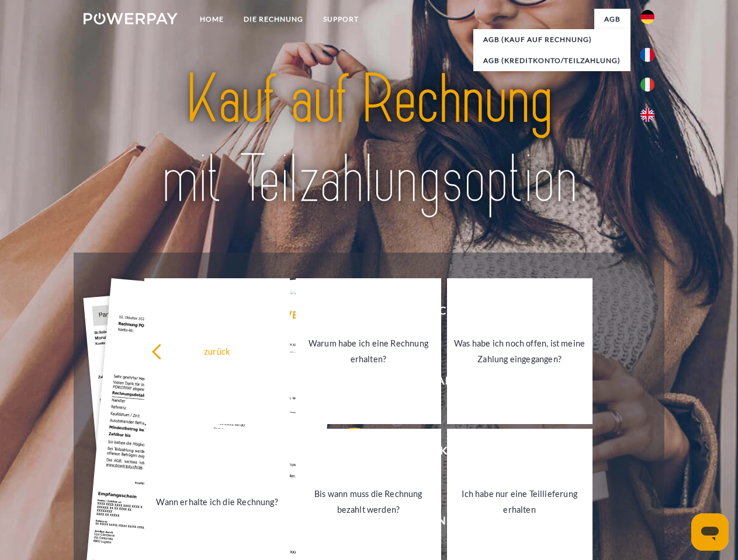  I want to click on div: Ich habe nur eine Teillieferung erhalten, so click(519, 502).